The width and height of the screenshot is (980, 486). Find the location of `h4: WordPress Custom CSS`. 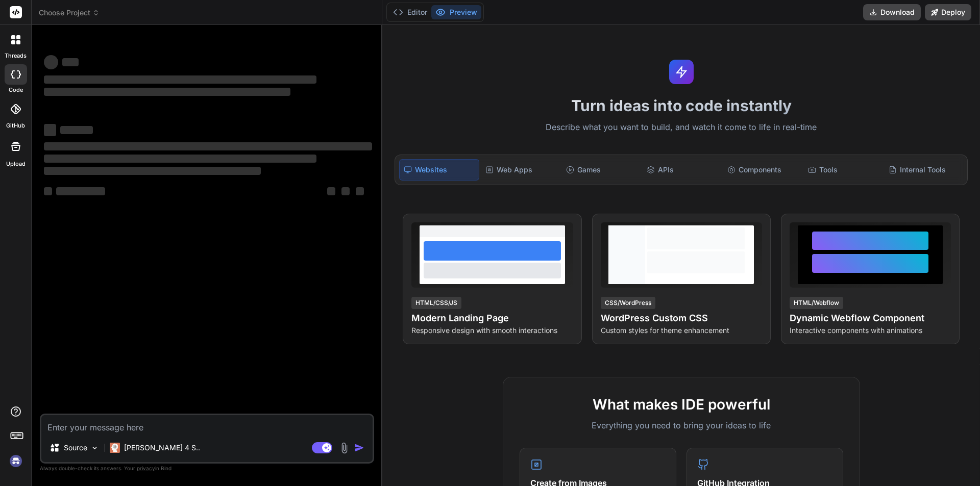

h4: WordPress Custom CSS is located at coordinates (681, 318).